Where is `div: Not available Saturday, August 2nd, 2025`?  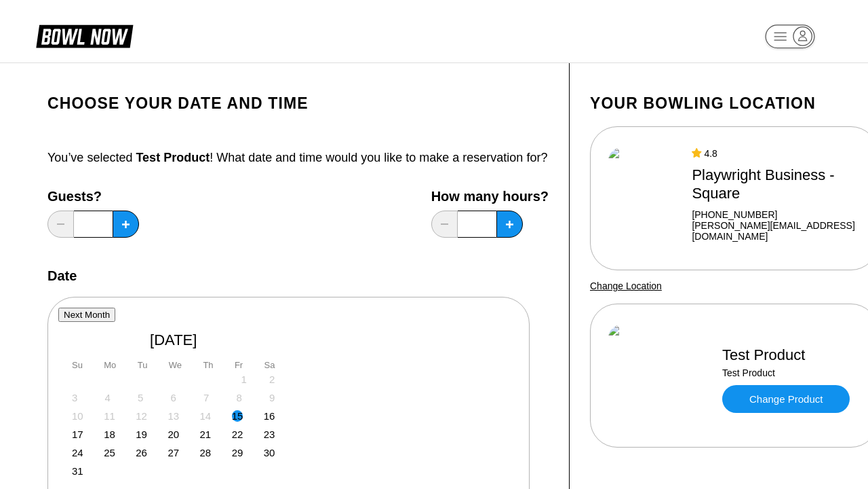
div: Not available Saturday, August 2nd, 2025 is located at coordinates (272, 379).